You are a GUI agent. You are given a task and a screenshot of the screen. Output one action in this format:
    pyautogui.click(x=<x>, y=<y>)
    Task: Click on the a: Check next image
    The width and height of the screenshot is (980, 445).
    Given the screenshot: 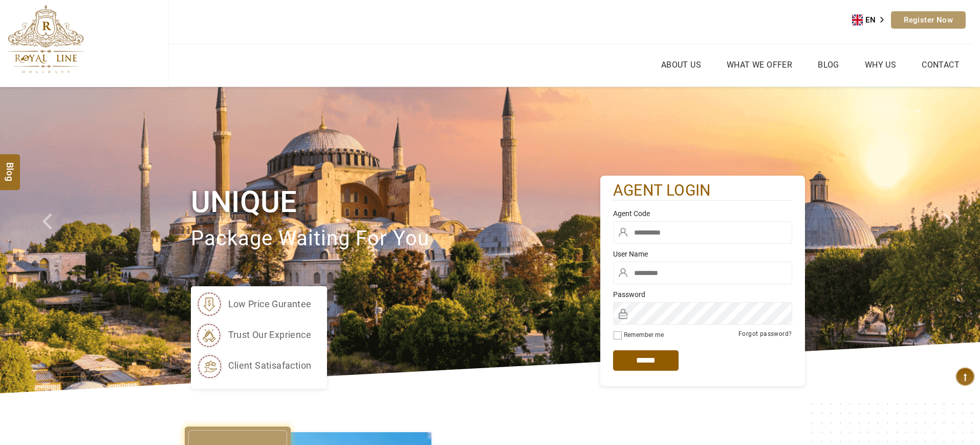 What is the action you would take?
    pyautogui.click(x=956, y=240)
    